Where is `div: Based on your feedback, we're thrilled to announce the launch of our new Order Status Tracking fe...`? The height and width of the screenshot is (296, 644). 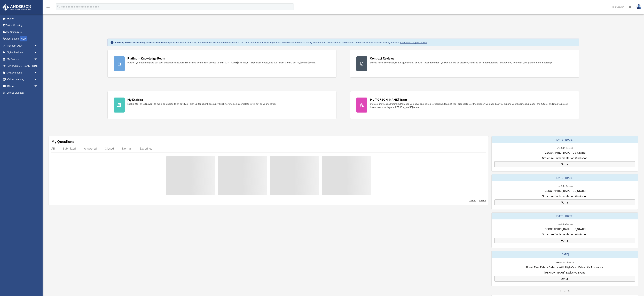
div: Based on your feedback, we're thrilled to announce the launch of our new Order Status Tracking fe... is located at coordinates (271, 42).